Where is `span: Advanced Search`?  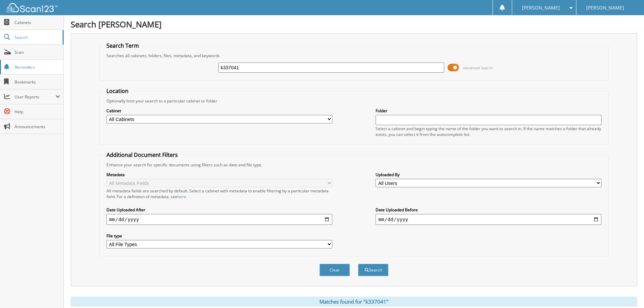 span: Advanced Search is located at coordinates (478, 67).